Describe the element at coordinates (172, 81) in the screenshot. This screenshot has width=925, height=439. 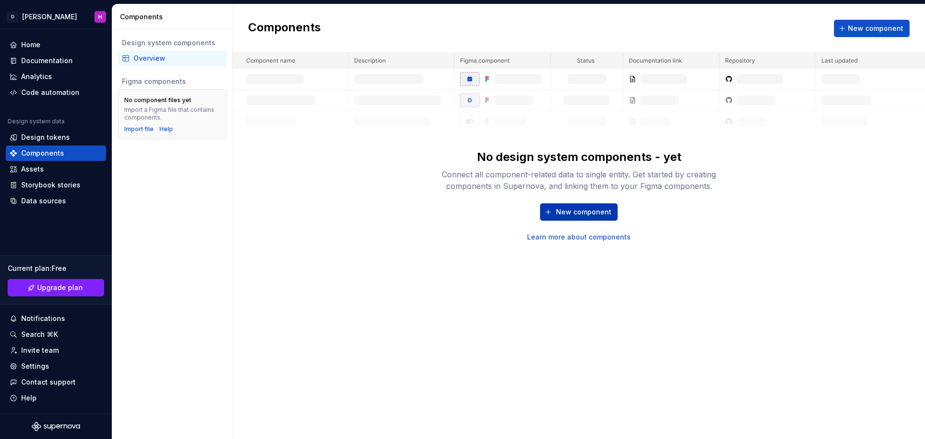
I see `div: Figma components` at that location.